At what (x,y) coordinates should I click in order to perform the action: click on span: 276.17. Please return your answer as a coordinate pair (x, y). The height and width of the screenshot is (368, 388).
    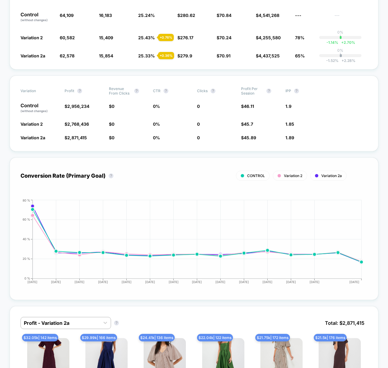
    Looking at the image, I should click on (187, 37).